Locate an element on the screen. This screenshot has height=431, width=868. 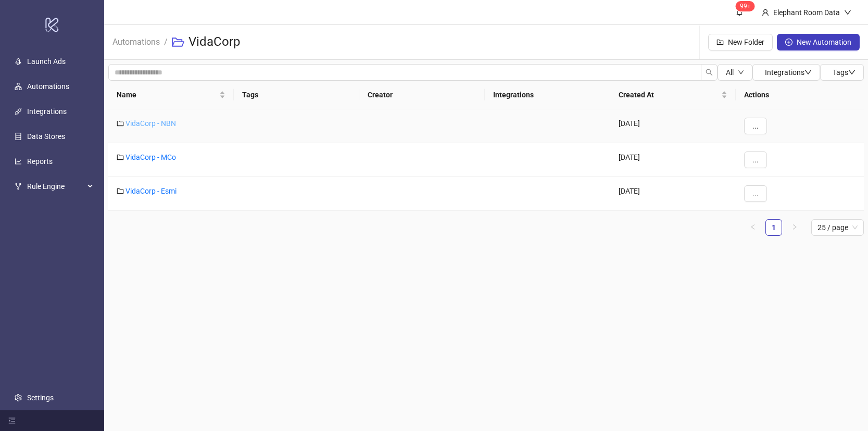
span: New Automation is located at coordinates (823, 42).